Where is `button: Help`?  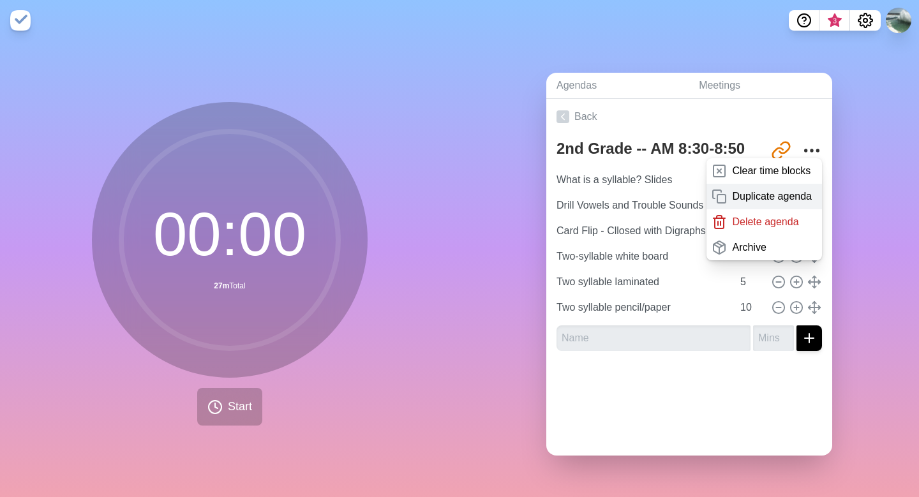 button: Help is located at coordinates (804, 20).